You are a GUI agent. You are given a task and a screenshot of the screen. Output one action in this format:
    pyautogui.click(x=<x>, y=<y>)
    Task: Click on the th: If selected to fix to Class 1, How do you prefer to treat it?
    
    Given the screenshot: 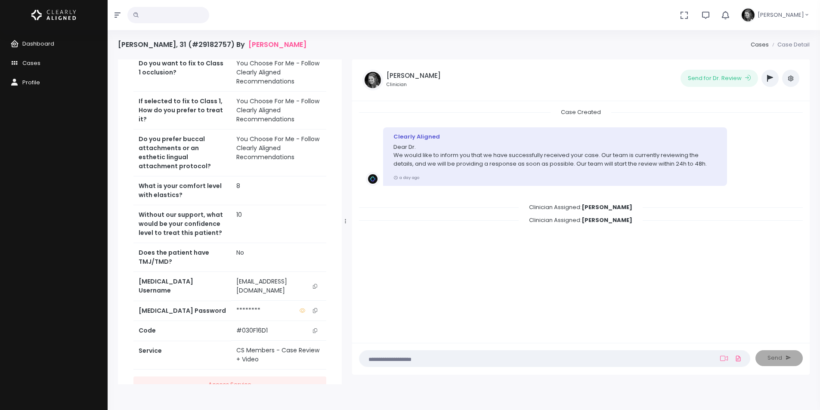 What is the action you would take?
    pyautogui.click(x=182, y=111)
    